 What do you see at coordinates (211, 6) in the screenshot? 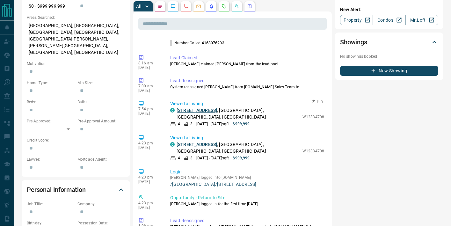
I see `svg: Listing Alerts` at bounding box center [211, 6].